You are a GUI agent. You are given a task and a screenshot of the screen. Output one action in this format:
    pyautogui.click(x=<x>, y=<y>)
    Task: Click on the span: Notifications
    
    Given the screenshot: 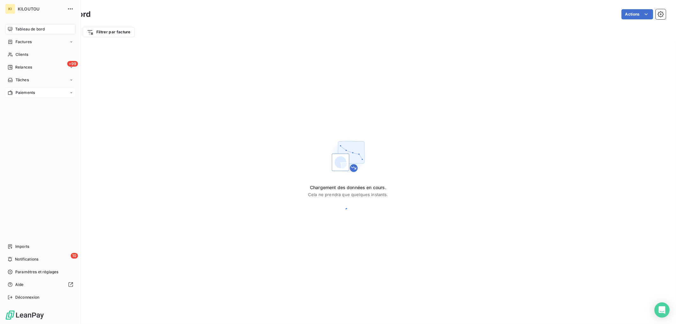 What is the action you would take?
    pyautogui.click(x=27, y=259)
    